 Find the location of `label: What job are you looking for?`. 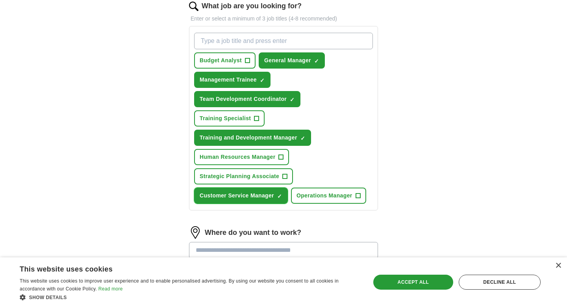

label: What job are you looking for? is located at coordinates (252, 6).